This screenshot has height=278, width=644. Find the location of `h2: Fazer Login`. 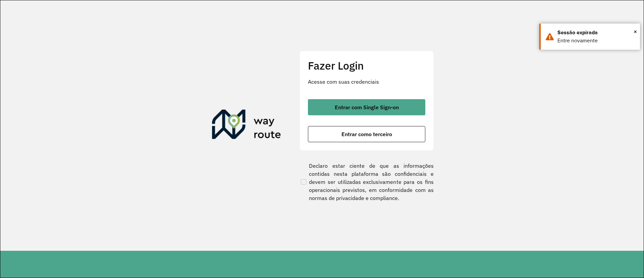

h2: Fazer Login is located at coordinates (366, 66).